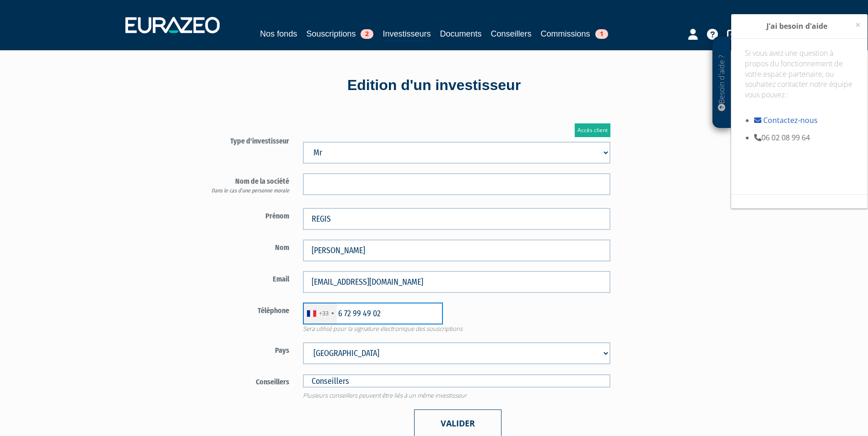  I want to click on a: Accès client, so click(593, 131).